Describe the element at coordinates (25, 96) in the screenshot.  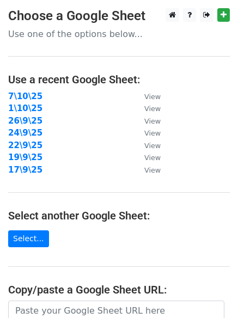
I see `a: 7\10\25` at that location.